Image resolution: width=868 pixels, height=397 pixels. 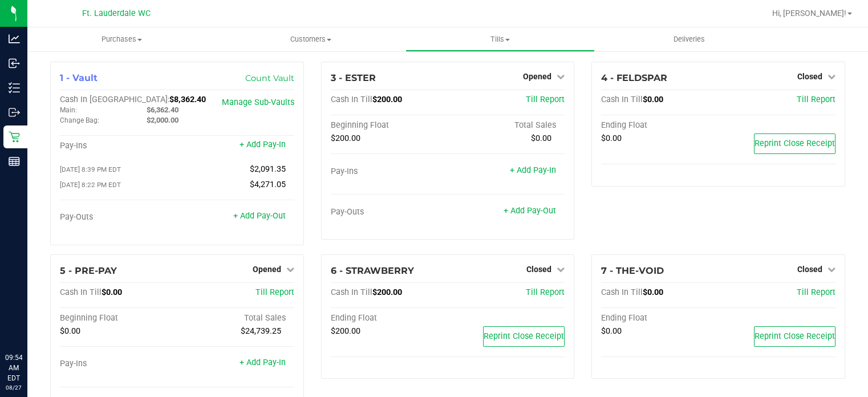 What do you see at coordinates (634, 78) in the screenshot?
I see `span: 4 - FELDSPAR` at bounding box center [634, 78].